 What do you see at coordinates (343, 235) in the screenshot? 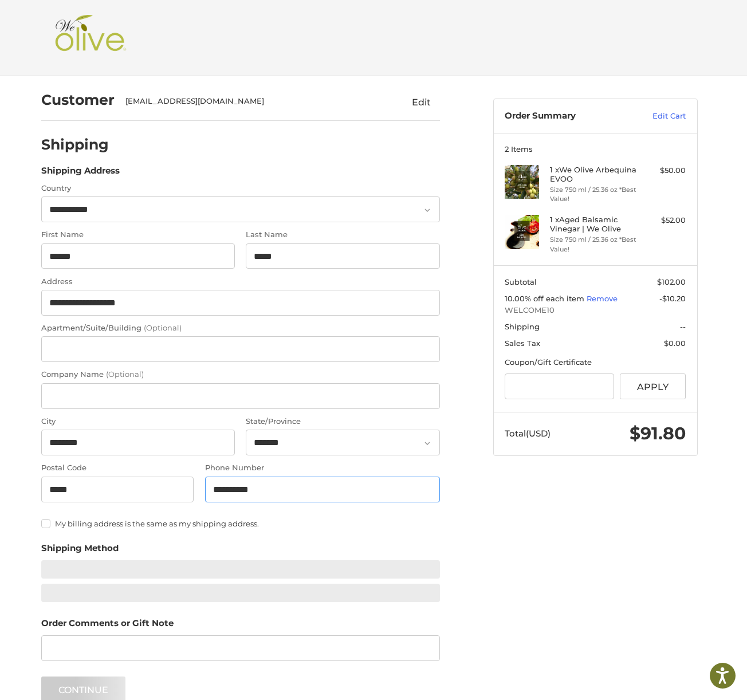
I see `label: Last Name` at bounding box center [343, 235].